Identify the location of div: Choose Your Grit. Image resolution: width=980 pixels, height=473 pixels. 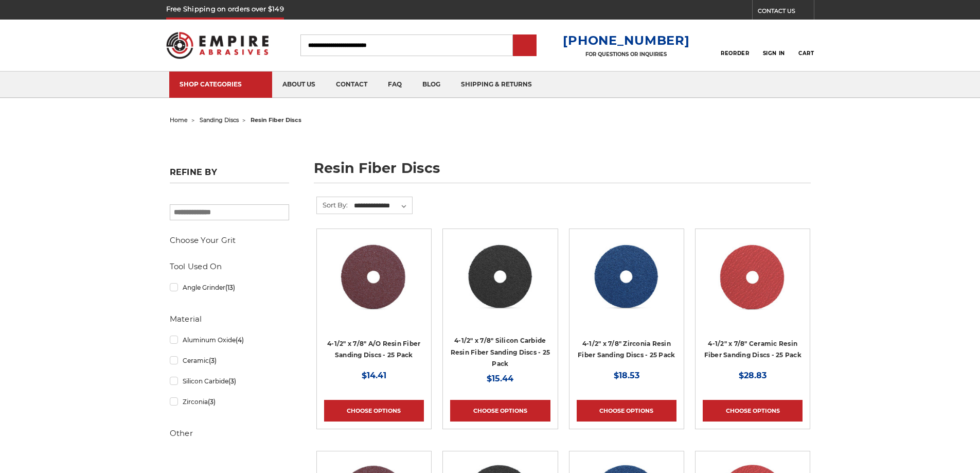
(230, 241).